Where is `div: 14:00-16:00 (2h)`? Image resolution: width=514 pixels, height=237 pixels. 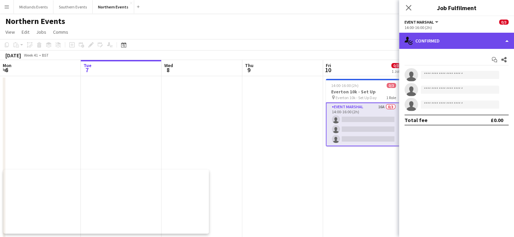 div: 14:00-16:00 (2h) is located at coordinates (456, 27).